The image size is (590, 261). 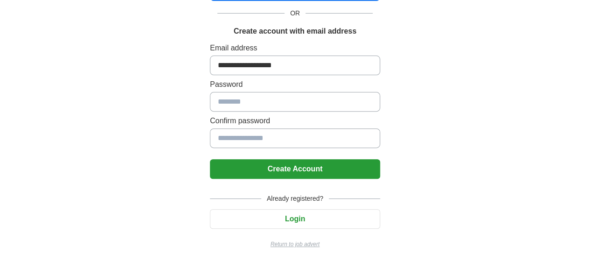 What do you see at coordinates (295, 244) in the screenshot?
I see `a: Return to job advert` at bounding box center [295, 244].